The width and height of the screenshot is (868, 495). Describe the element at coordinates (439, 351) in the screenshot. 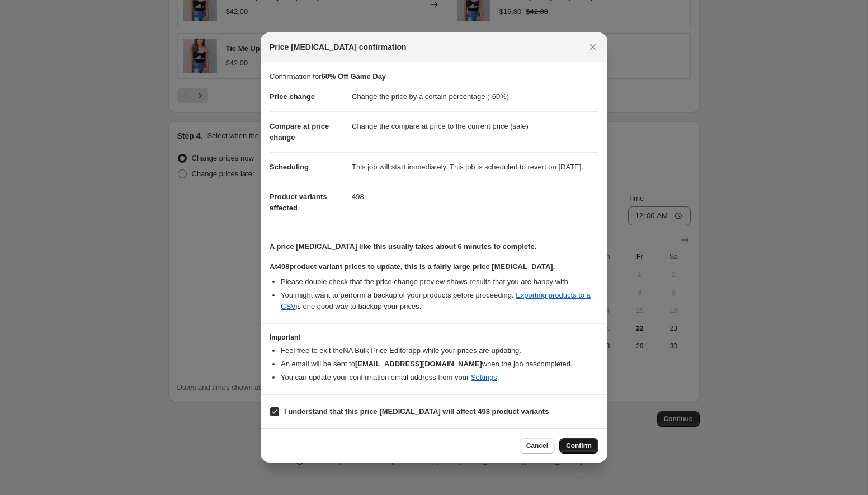

I see `li: Feel free to exit the NA Bulk Price Editor app while your prices are updating.` at that location.